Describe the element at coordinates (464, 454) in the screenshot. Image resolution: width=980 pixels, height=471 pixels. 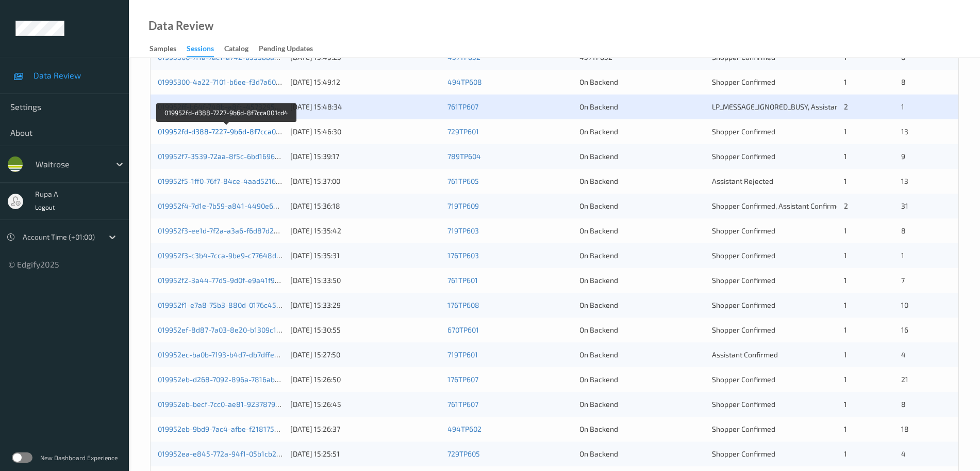
I see `a: 729TP605` at that location.